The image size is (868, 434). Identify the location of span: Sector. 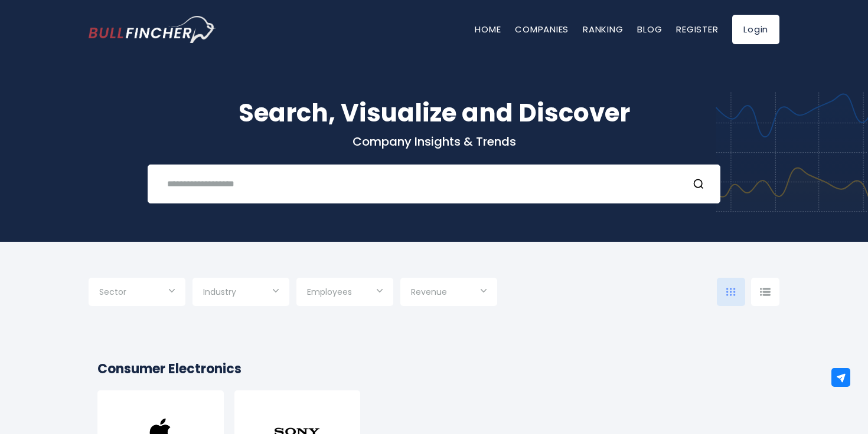
(113, 292).